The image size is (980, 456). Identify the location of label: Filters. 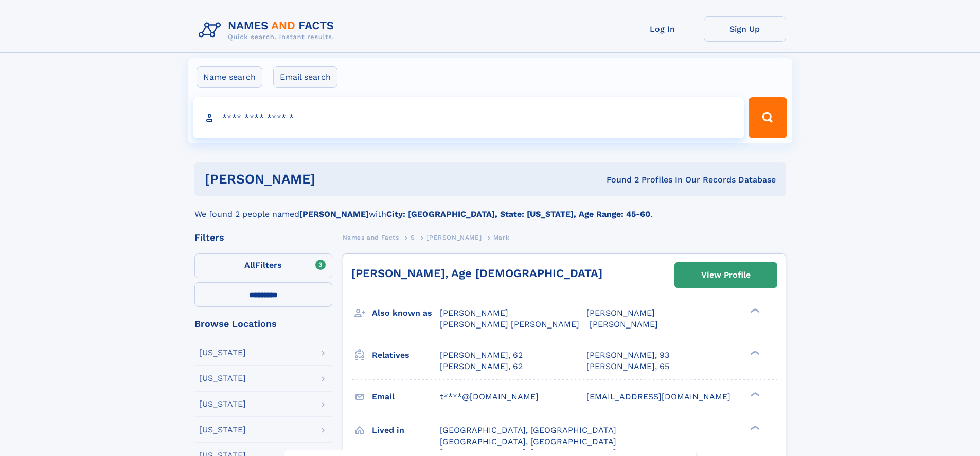
(263, 266).